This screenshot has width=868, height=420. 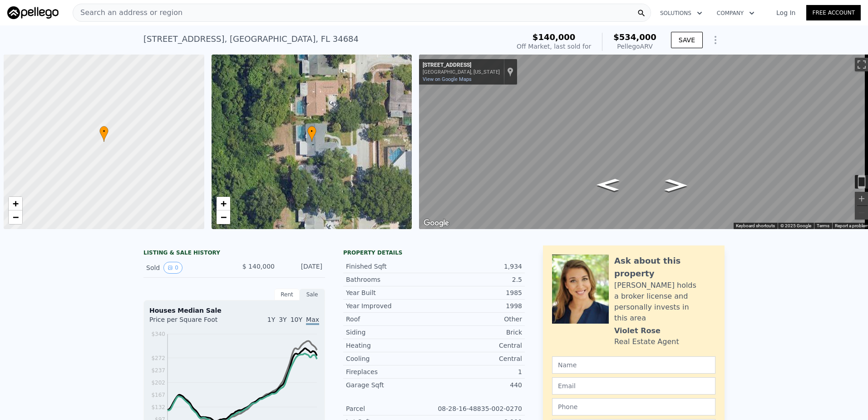 I want to click on tspan: $272, so click(x=158, y=358).